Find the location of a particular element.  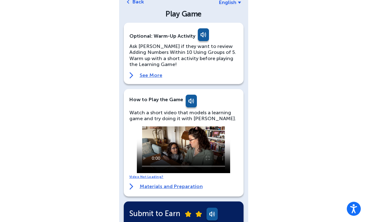

span: Submit to Earn is located at coordinates (155, 213).